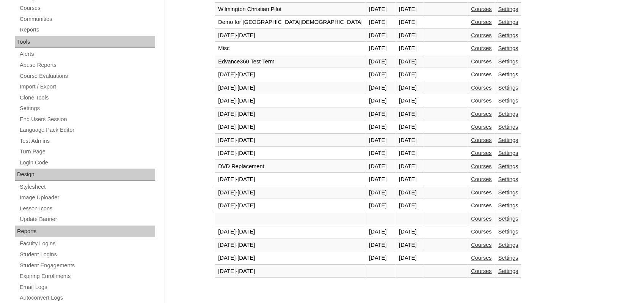 This screenshot has height=303, width=644. I want to click on td: Edvance360 Test Term, so click(290, 62).